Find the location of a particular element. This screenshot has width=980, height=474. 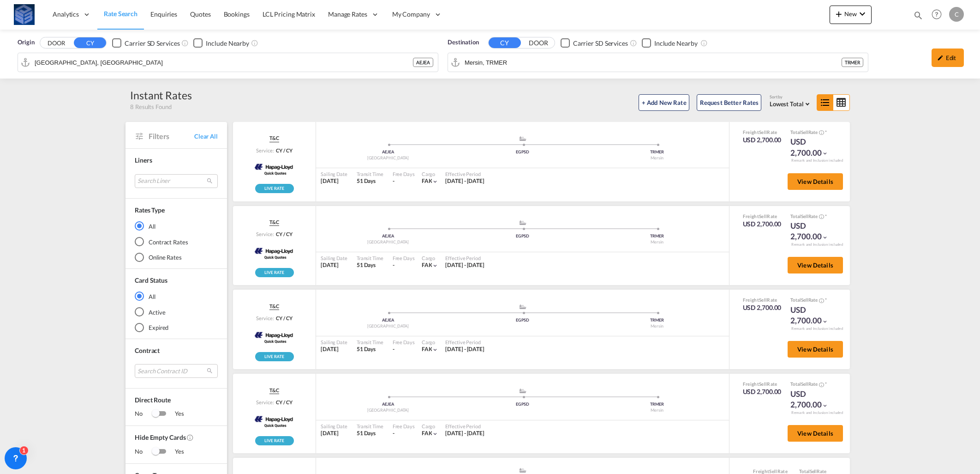

div: 01 Sep 2025 - 15 Sep 2025 is located at coordinates (465, 433).